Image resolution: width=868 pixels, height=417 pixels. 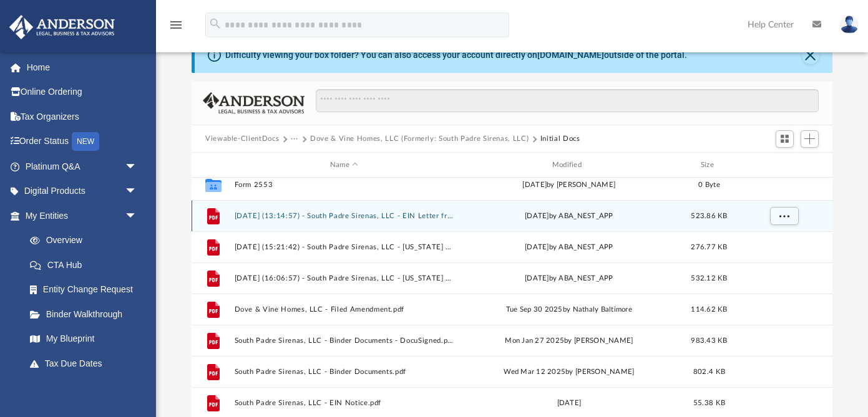 What do you see at coordinates (560, 139) in the screenshot?
I see `button: Initial Docs` at bounding box center [560, 139].